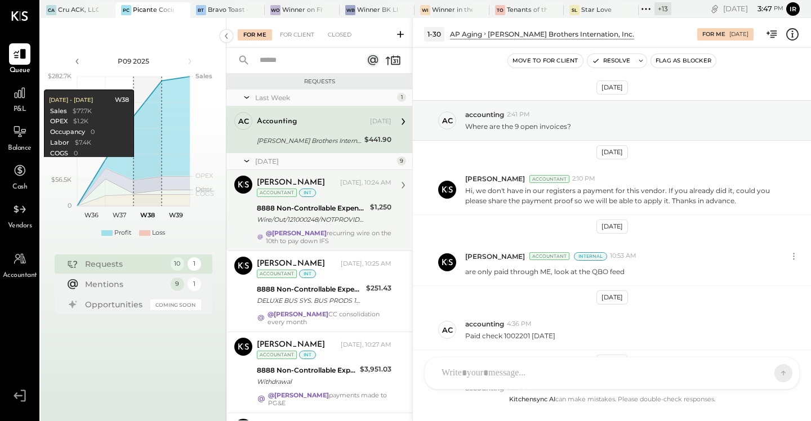 The image size is (811, 421). What do you see at coordinates (350, 10) in the screenshot?
I see `div: WB` at bounding box center [350, 10].